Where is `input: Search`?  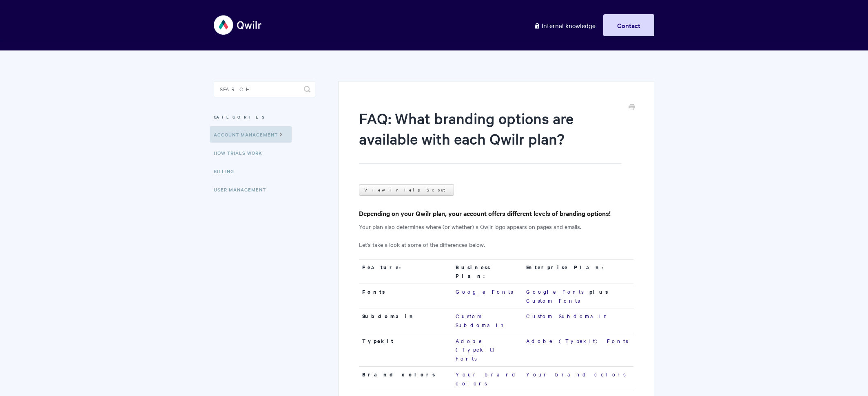
input: Search is located at coordinates (265, 89).